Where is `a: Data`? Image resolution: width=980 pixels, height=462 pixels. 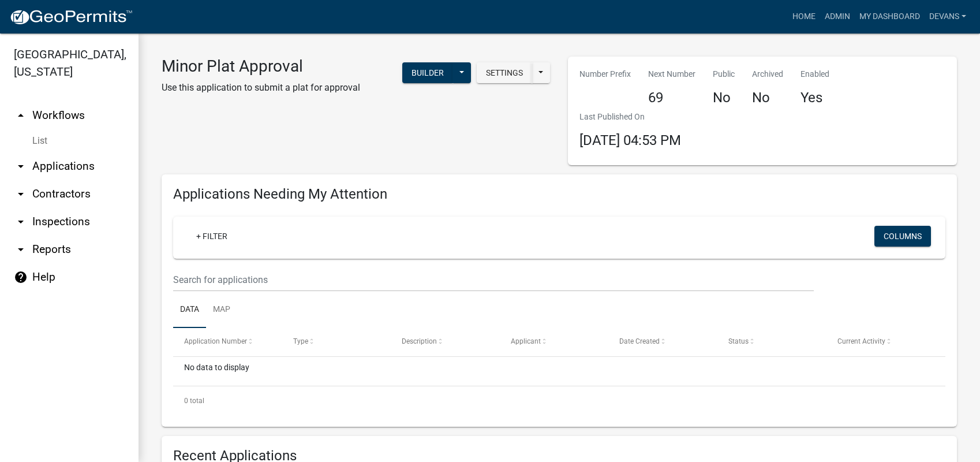
a: Data is located at coordinates (189, 310).